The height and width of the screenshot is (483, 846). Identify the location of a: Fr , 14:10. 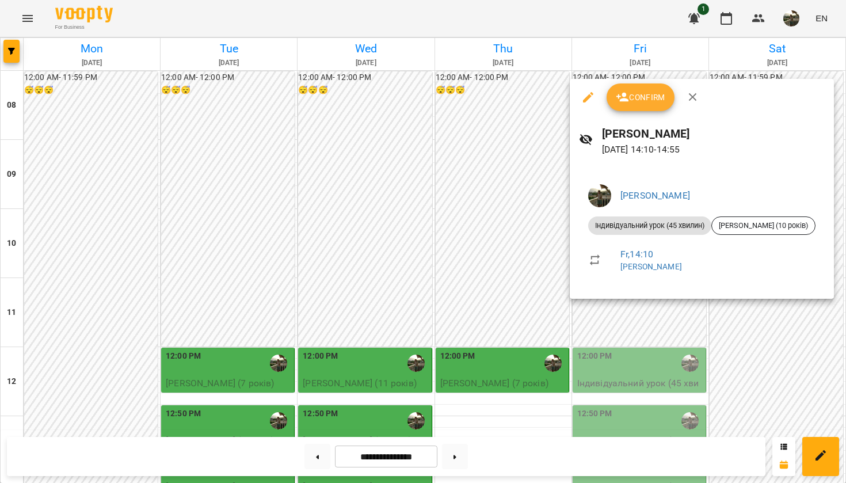
(636, 254).